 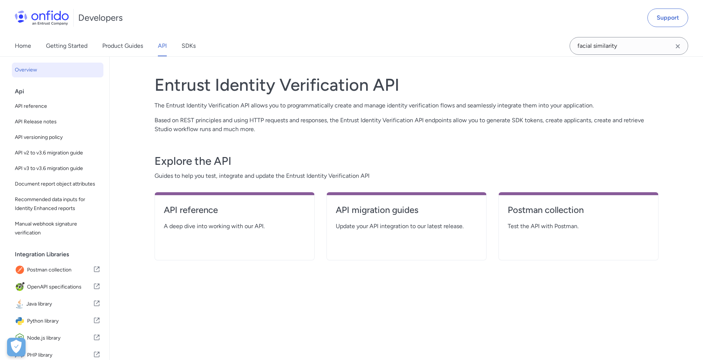 I want to click on h4: API reference, so click(x=235, y=210).